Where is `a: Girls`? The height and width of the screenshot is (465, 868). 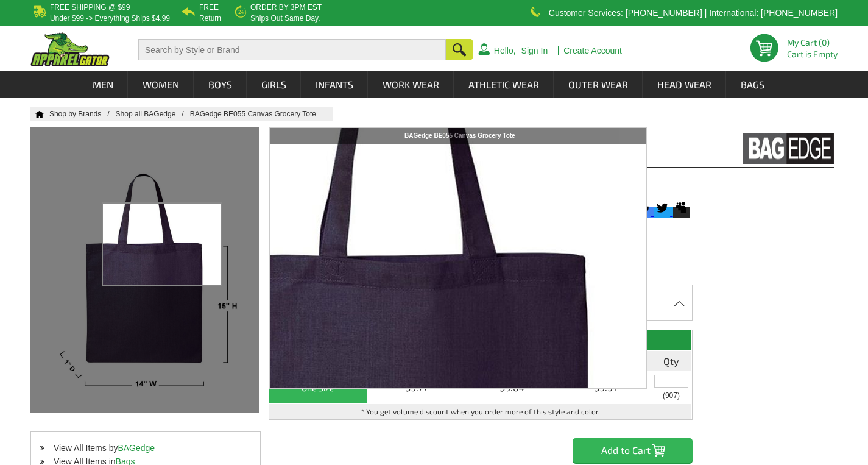 a: Girls is located at coordinates (273, 85).